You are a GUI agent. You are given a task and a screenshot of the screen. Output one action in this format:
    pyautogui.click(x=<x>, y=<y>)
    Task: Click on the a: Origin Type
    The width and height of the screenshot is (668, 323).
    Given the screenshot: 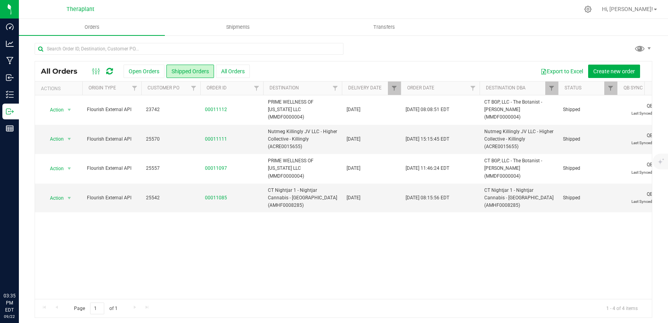 What is the action you would take?
    pyautogui.click(x=102, y=88)
    